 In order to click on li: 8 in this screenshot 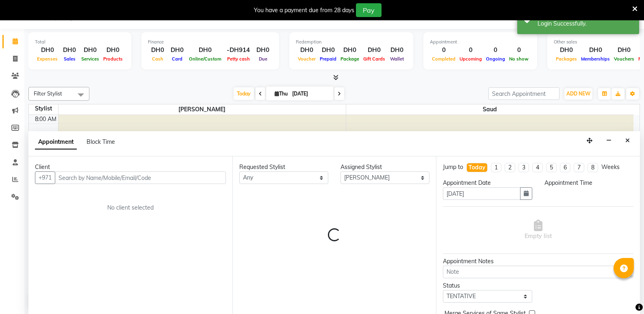, I will do `click(593, 167)`.